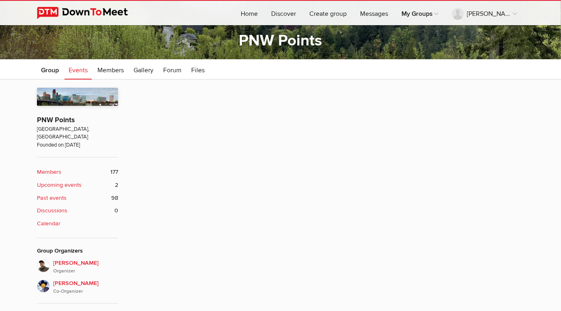 The height and width of the screenshot is (311, 561). I want to click on a: Discussions 0, so click(78, 211).